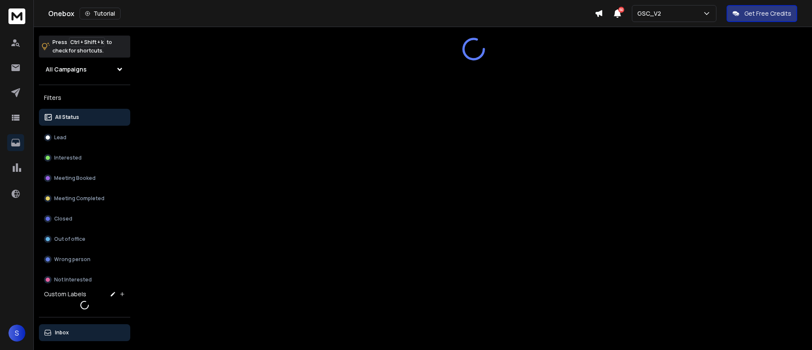 The image size is (812, 350). What do you see at coordinates (82, 46) in the screenshot?
I see `p: Press to check for shortcuts.` at bounding box center [82, 46].